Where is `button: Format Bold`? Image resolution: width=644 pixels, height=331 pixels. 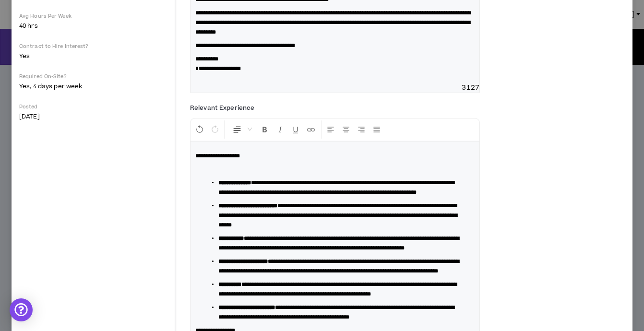
button: Format Bold is located at coordinates (265, 130).